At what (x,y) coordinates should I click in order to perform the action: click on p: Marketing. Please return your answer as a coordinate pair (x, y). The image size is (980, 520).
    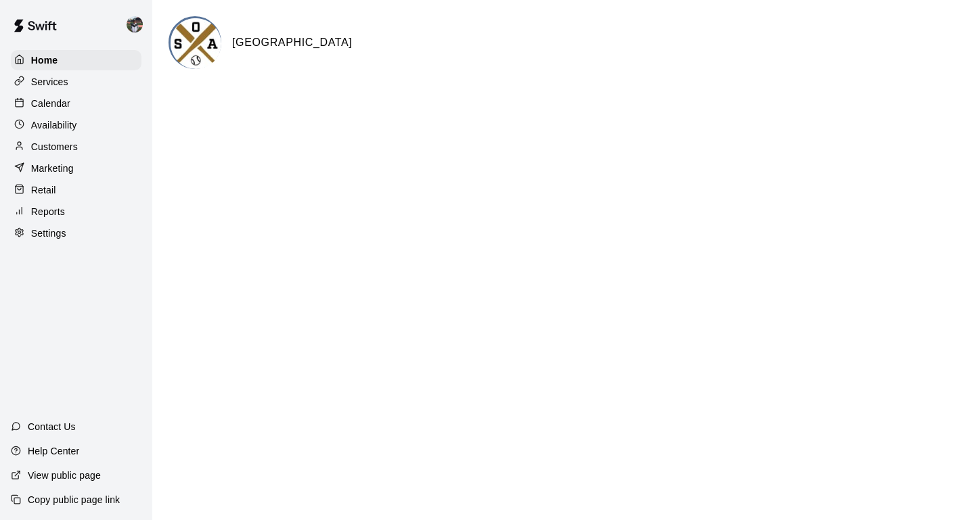
    Looking at the image, I should click on (52, 168).